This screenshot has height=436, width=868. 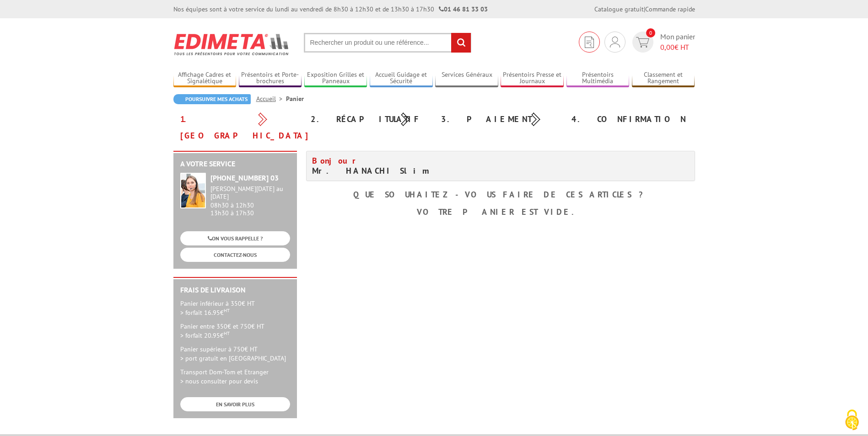 What do you see at coordinates (336, 78) in the screenshot?
I see `a: Exposition Grilles et Panneaux` at bounding box center [336, 78].